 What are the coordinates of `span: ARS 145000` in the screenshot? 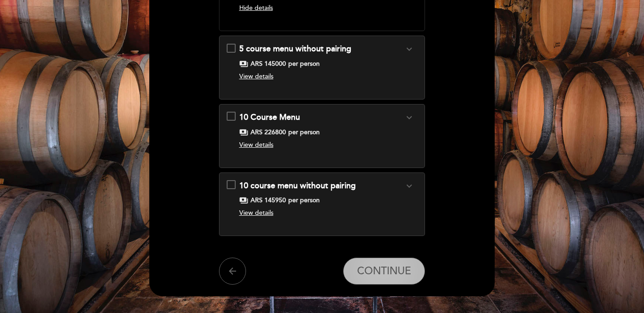 It's located at (268, 64).